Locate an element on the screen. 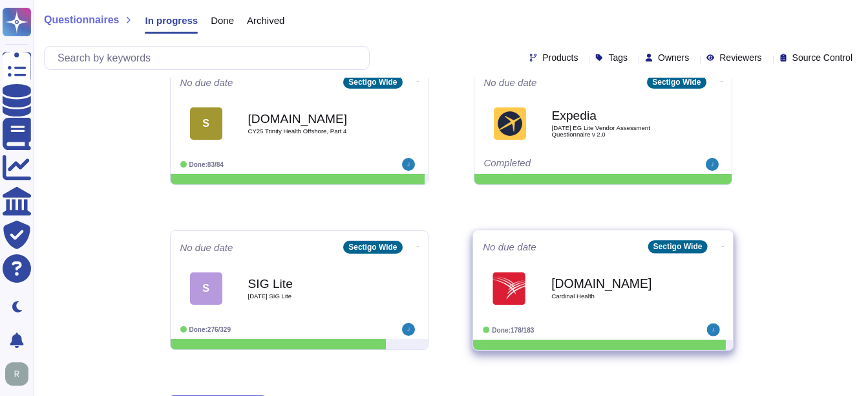 The image size is (868, 396). span: Done: 276/329 is located at coordinates (210, 329).